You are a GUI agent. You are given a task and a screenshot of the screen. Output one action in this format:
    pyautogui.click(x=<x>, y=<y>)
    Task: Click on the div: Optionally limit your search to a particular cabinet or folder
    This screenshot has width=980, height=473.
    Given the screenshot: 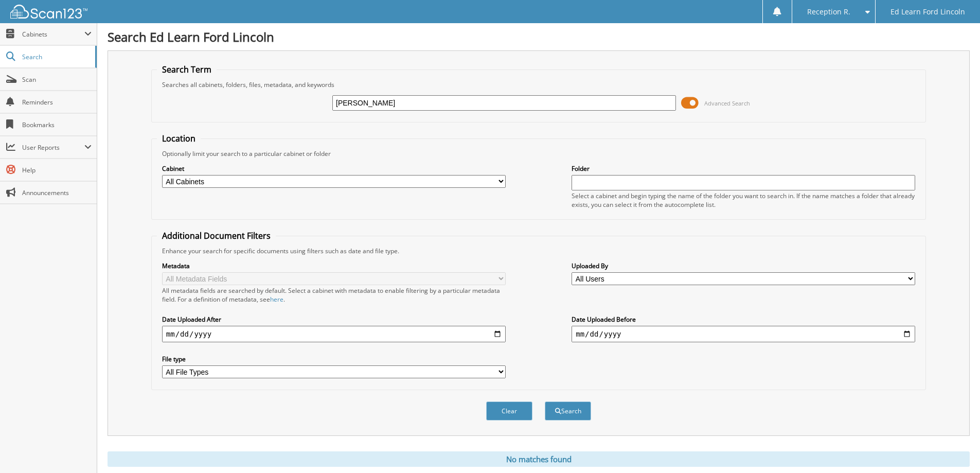 What is the action you would take?
    pyautogui.click(x=539, y=153)
    